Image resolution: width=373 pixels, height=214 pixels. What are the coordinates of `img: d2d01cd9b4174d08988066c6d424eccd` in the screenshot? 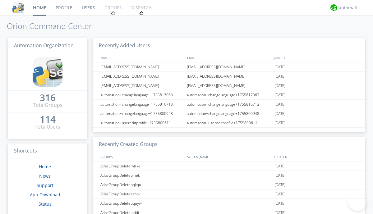 It's located at (334, 8).